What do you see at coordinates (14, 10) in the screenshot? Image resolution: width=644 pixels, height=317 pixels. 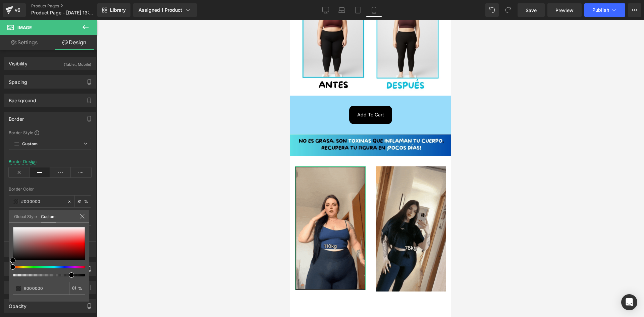 I see `a: v6` at bounding box center [14, 10].